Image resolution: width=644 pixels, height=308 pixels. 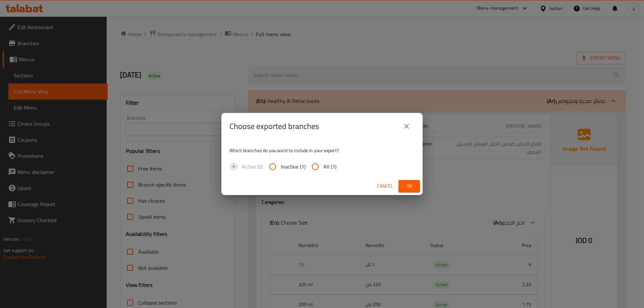 I want to click on span: All (1), so click(x=329, y=167).